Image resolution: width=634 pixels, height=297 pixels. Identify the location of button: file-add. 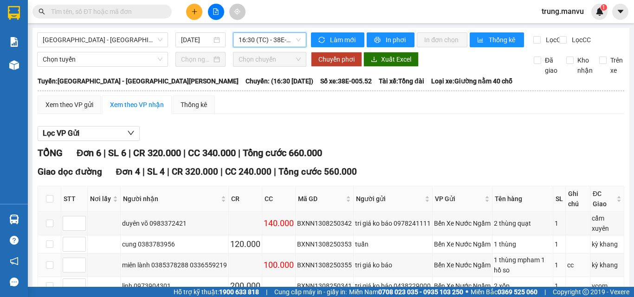
(216, 12).